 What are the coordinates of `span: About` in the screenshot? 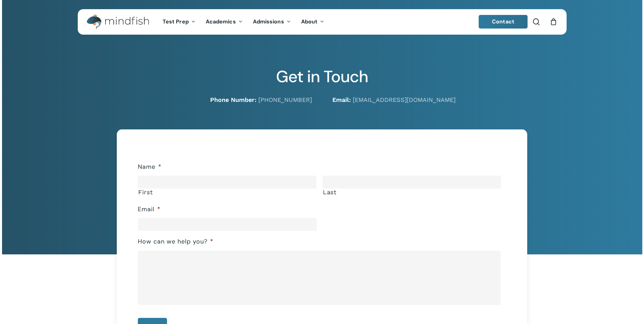 It's located at (309, 21).